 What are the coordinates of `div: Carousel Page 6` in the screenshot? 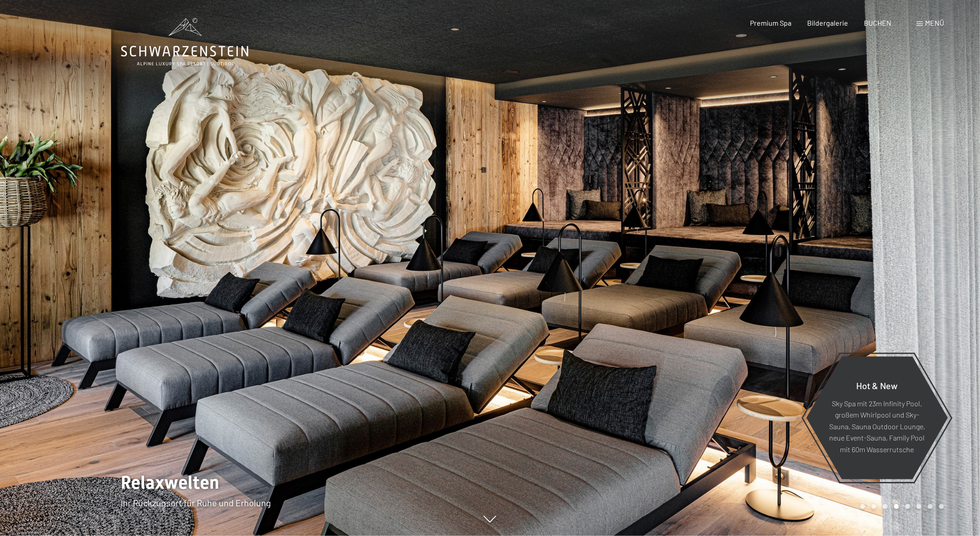 It's located at (919, 506).